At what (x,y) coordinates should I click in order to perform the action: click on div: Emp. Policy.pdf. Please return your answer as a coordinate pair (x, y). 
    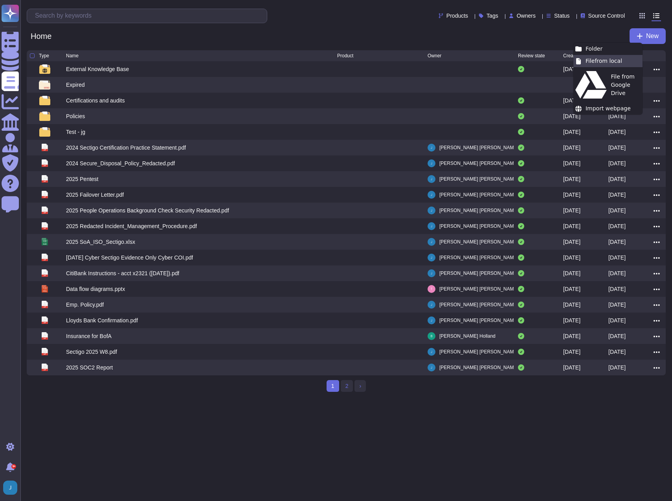
    Looking at the image, I should click on (85, 305).